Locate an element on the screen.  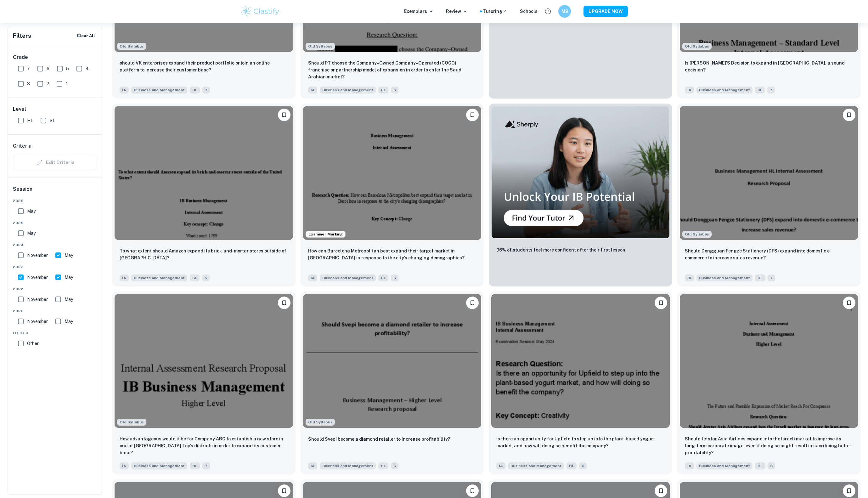
span: 2023 is located at coordinates (55, 267).